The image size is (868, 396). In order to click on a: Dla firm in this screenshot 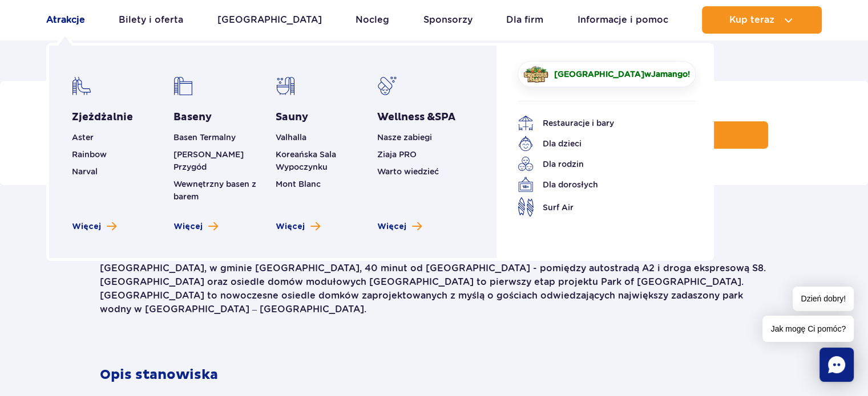, I will do `click(525, 20)`.